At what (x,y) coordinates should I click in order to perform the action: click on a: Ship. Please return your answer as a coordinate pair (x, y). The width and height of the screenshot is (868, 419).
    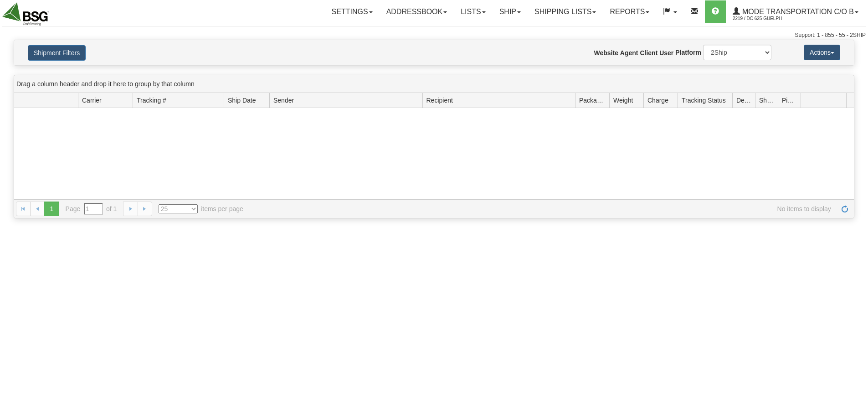
    Looking at the image, I should click on (510, 12).